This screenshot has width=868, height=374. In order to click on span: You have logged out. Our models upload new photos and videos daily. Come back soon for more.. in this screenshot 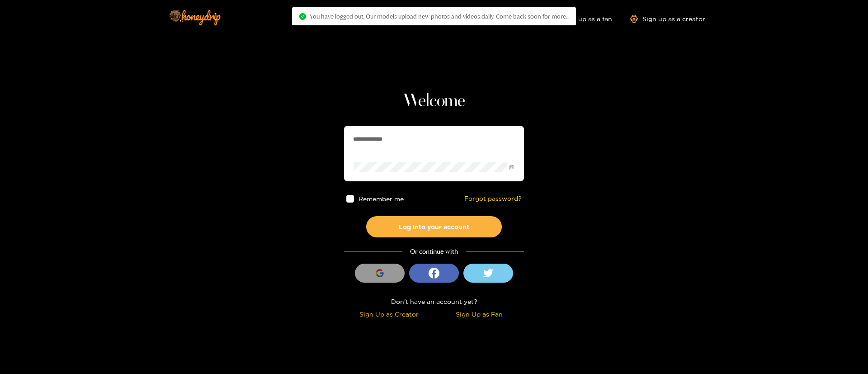, I will do `click(439, 16)`.